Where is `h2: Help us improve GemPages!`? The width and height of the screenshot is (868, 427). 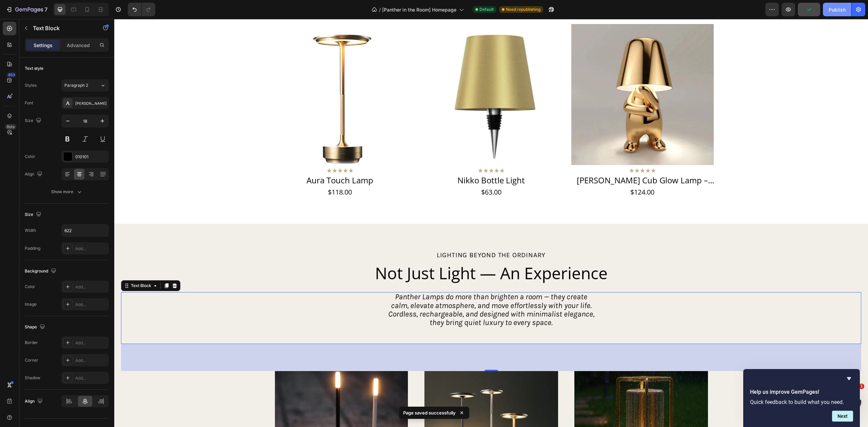 h2: Help us improve GemPages! is located at coordinates (802, 392).